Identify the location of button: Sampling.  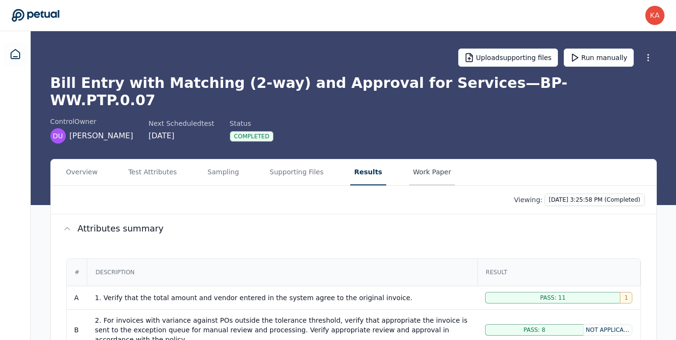
(224, 172).